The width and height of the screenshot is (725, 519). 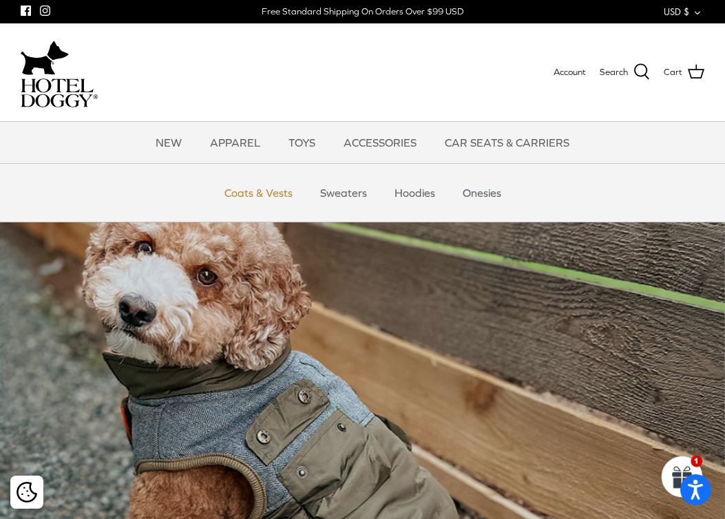 I want to click on button: Cookie policy, so click(x=26, y=492).